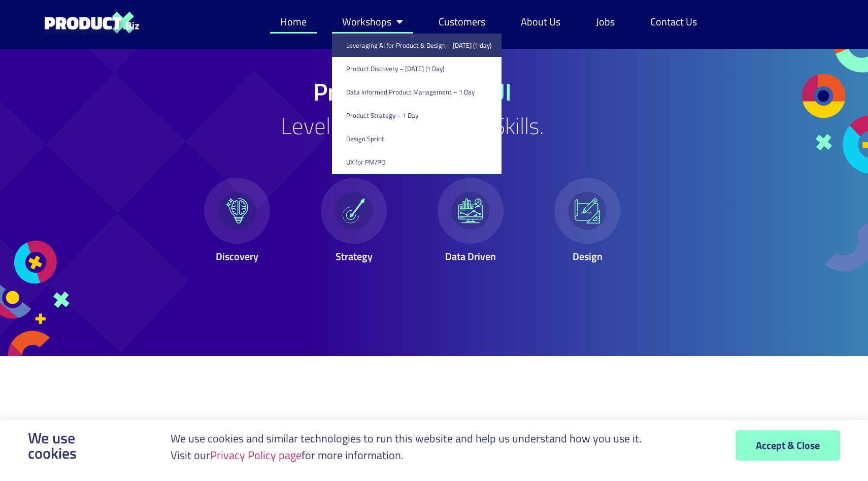 The width and height of the screenshot is (868, 481). What do you see at coordinates (406, 447) in the screenshot?
I see `p: We use cookies and similar technologies to run this website and help us understand how you use it...` at bounding box center [406, 447].